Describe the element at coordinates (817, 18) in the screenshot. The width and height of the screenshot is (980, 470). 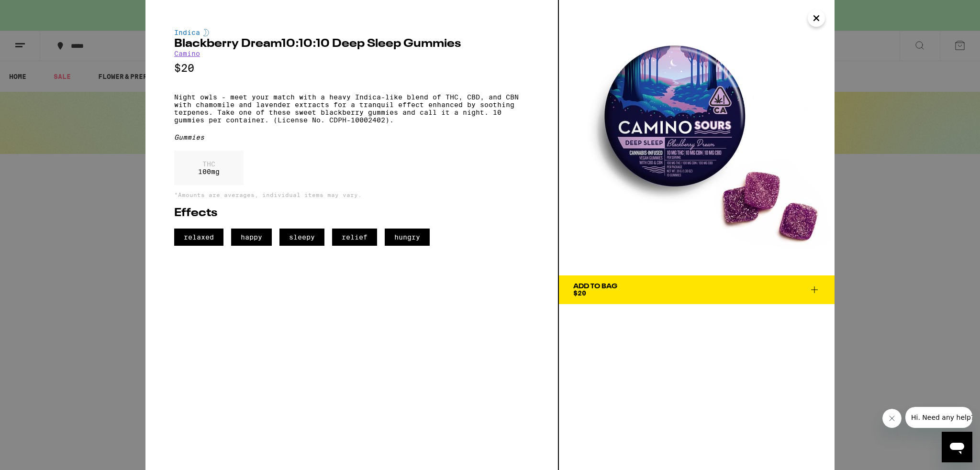
I see `button: Close` at that location.